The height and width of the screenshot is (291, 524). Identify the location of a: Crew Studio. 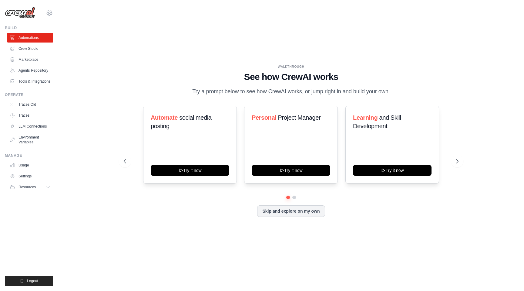
(30, 49).